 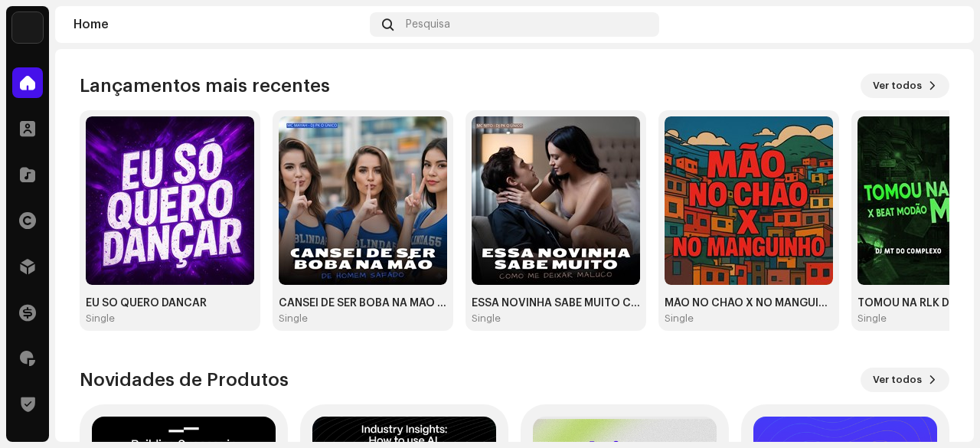 What do you see at coordinates (218, 25) in the screenshot?
I see `div: Home` at bounding box center [218, 25].